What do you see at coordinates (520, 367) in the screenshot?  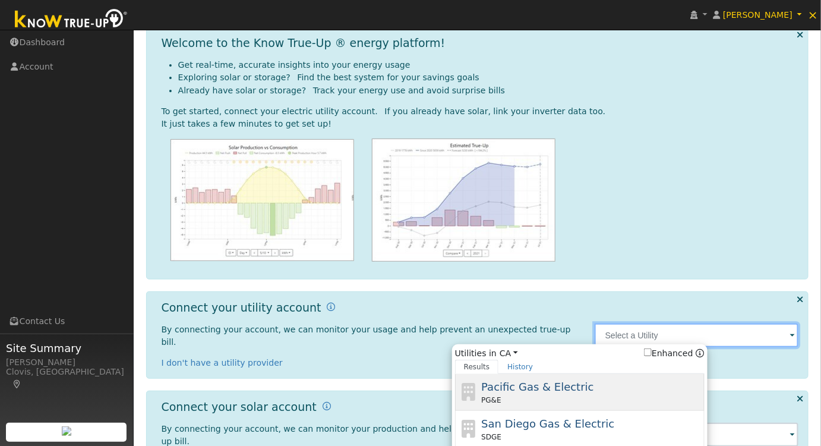 I see `a: History` at bounding box center [520, 367].